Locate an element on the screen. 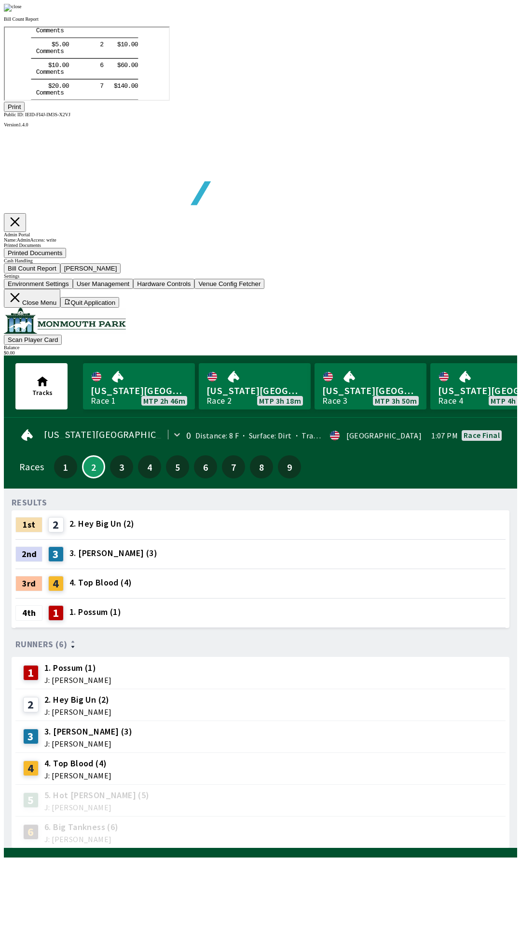 The height and width of the screenshot is (926, 521). button: 4 is located at coordinates (149, 467).